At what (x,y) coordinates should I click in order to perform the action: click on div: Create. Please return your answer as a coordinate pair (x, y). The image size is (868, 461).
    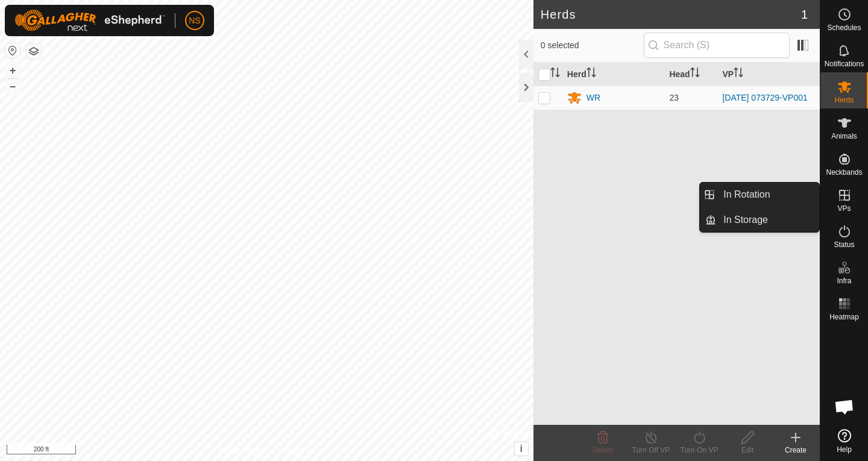
    Looking at the image, I should click on (796, 451).